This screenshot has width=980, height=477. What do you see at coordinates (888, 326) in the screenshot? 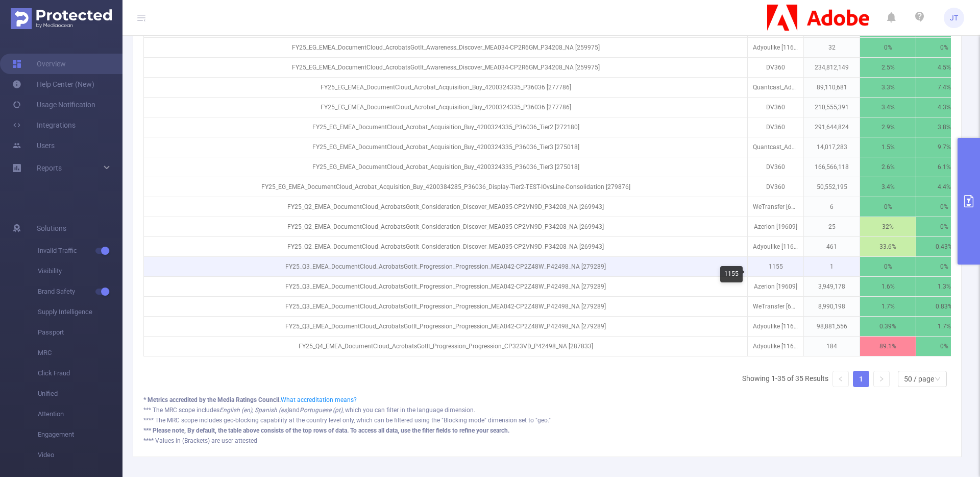
I see `p: 0.39%` at bounding box center [888, 326].